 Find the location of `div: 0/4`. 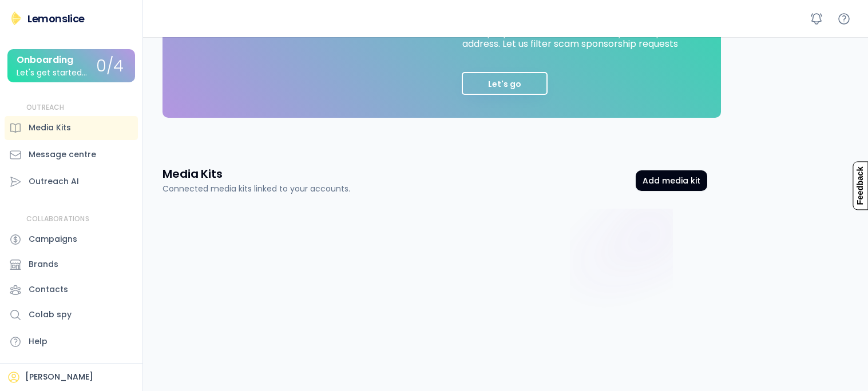

div: 0/4 is located at coordinates (110, 66).